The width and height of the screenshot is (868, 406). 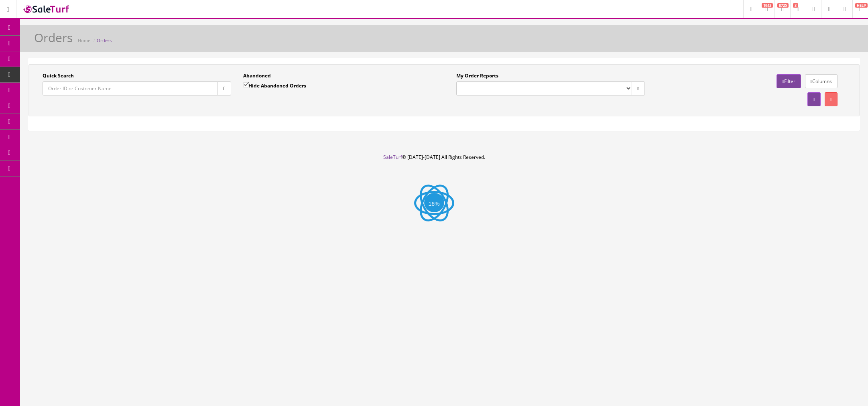 I want to click on input: Hide Abandoned Orders, so click(x=245, y=84).